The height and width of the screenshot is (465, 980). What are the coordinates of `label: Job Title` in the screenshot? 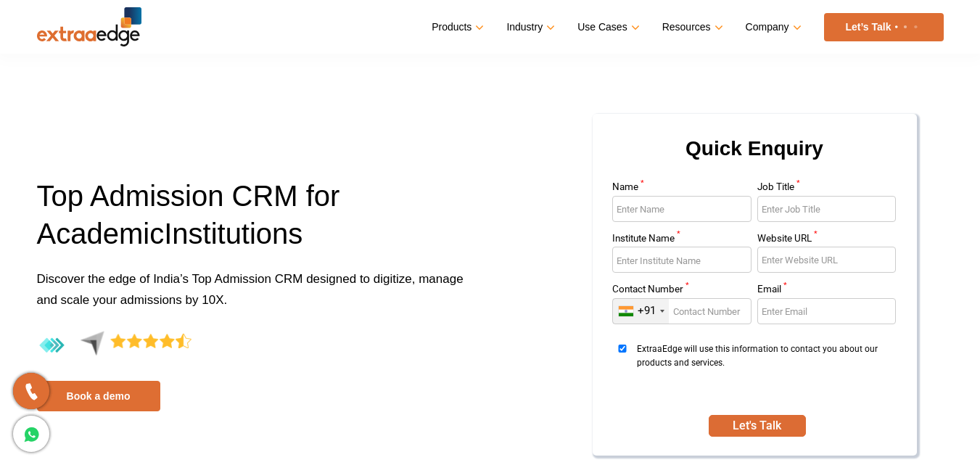 It's located at (827, 189).